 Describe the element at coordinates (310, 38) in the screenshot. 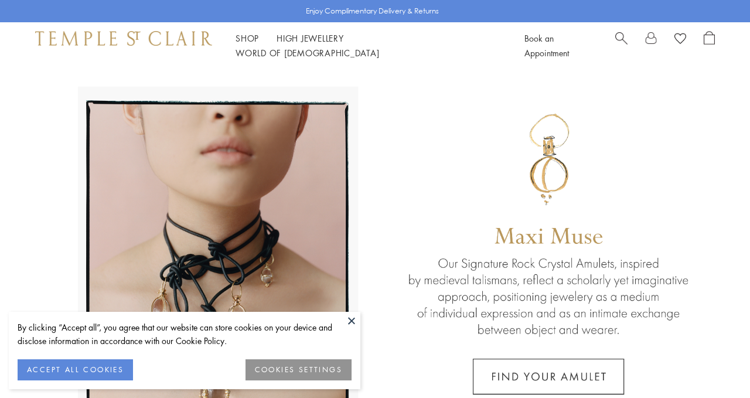

I see `a: High JewelleryHigh Jewellery` at that location.